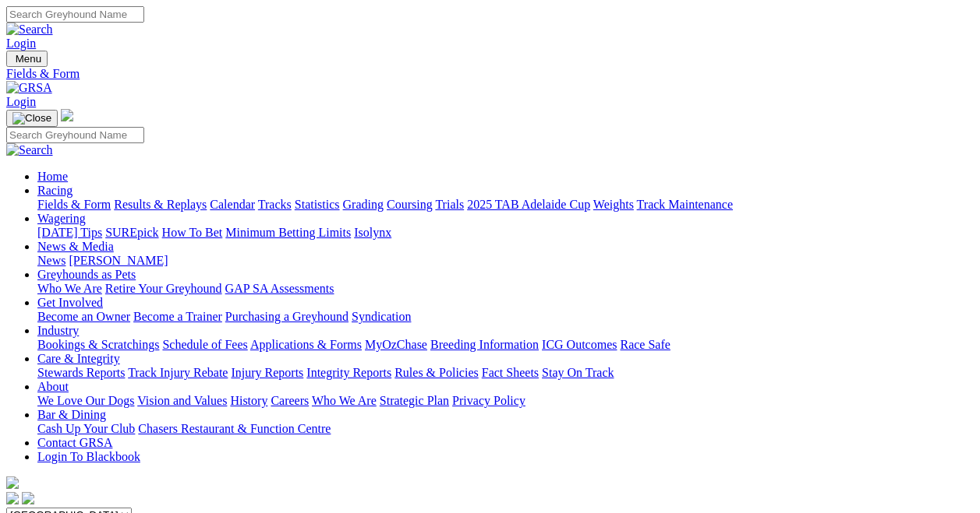 The width and height of the screenshot is (980, 513). I want to click on a: Track Maintenance, so click(684, 204).